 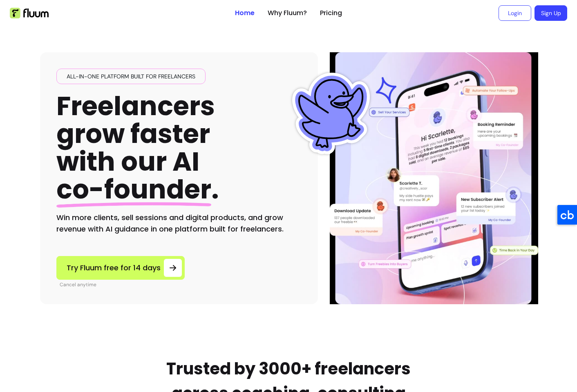 What do you see at coordinates (245, 13) in the screenshot?
I see `a: Home` at bounding box center [245, 13].